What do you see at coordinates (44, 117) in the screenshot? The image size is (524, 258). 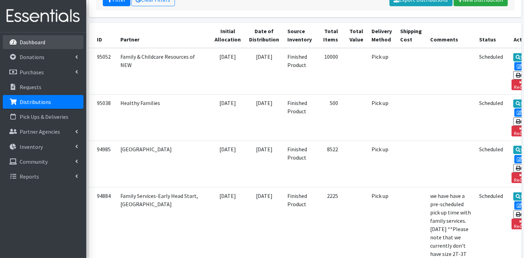 I see `p: Pick Ups & Deliveries` at bounding box center [44, 117].